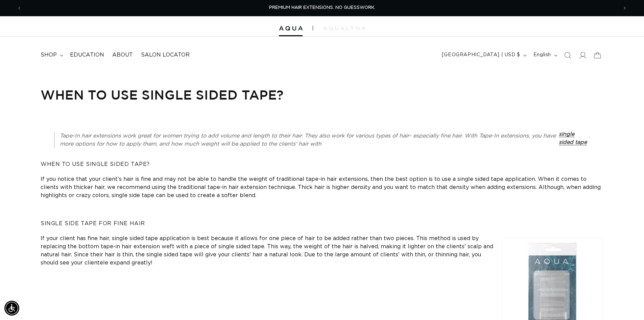 This screenshot has height=320, width=644. What do you see at coordinates (122, 55) in the screenshot?
I see `span: About` at bounding box center [122, 55].